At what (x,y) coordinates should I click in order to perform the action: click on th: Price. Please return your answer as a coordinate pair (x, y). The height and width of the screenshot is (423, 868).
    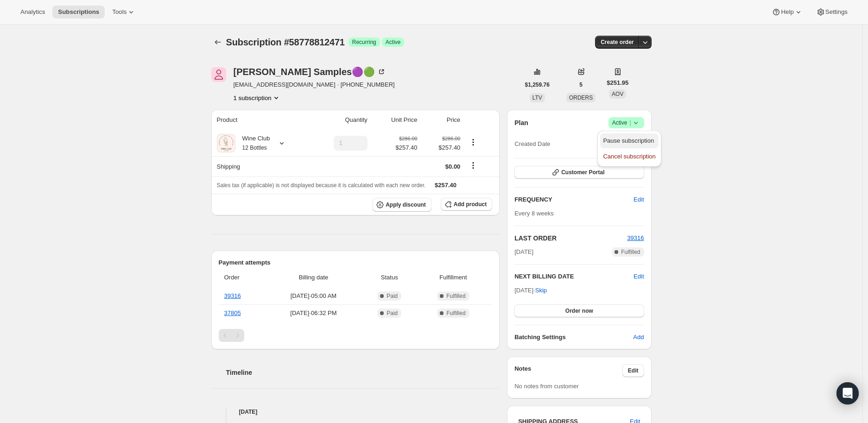
    Looking at the image, I should click on (441, 120).